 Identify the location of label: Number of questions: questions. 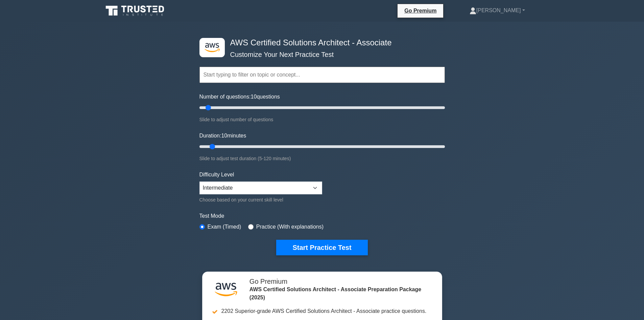
(240, 97).